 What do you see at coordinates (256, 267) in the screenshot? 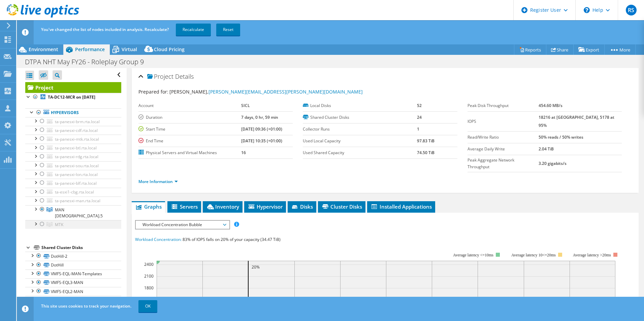
I see `text: 20%` at bounding box center [256, 267].